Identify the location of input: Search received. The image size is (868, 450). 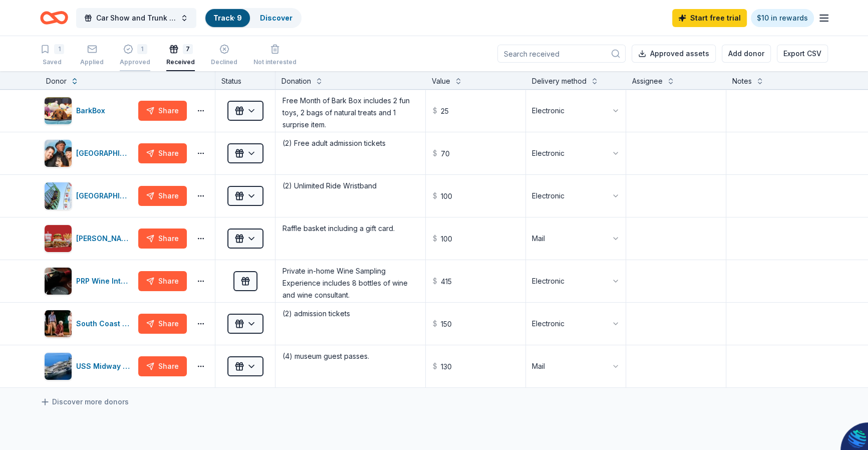
(561, 54).